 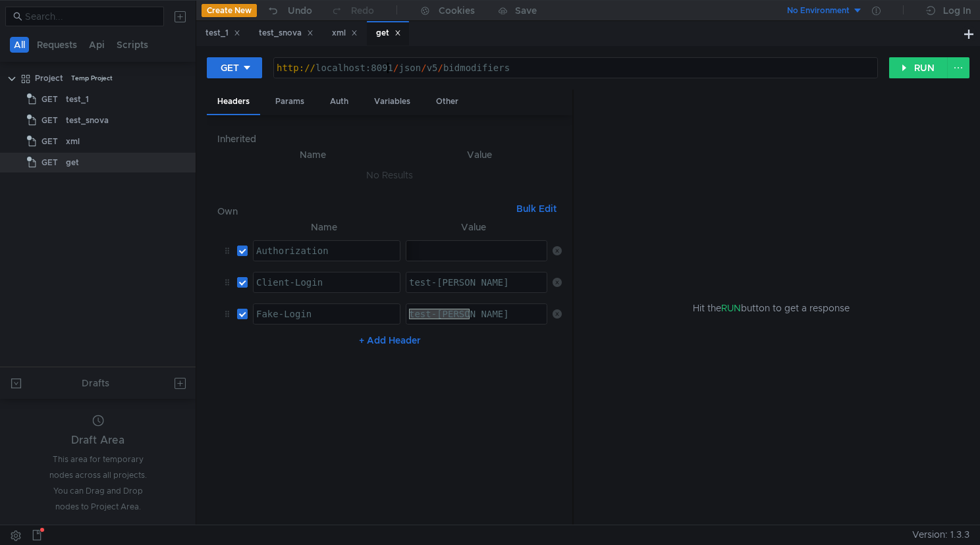 What do you see at coordinates (818, 11) in the screenshot?
I see `div: No Environment` at bounding box center [818, 11].